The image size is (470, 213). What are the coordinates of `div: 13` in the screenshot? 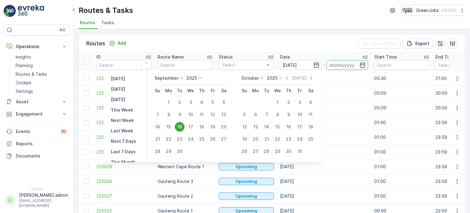 It's located at (224, 115).